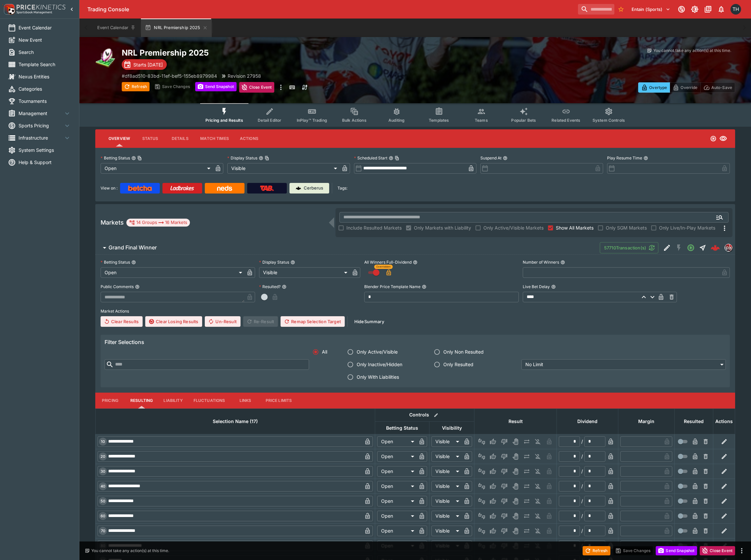 Image resolution: width=751 pixels, height=560 pixels. What do you see at coordinates (541, 262) in the screenshot?
I see `p: Number of Winners` at bounding box center [541, 262].